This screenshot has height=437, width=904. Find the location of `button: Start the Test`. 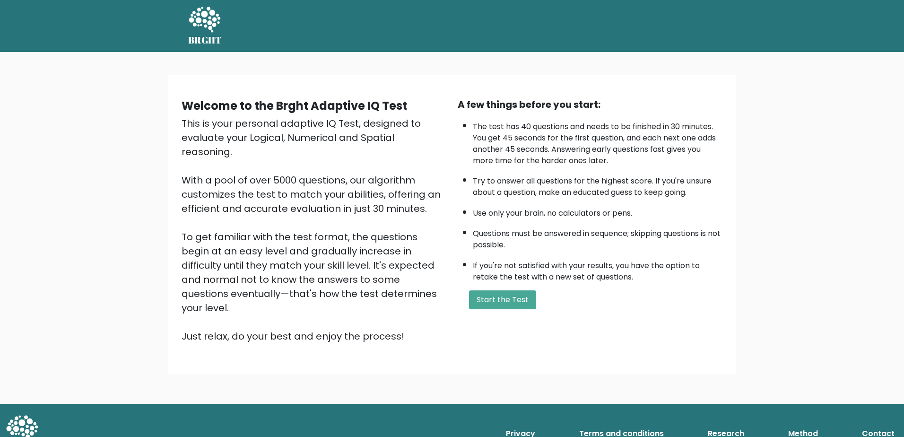

button: Start the Test is located at coordinates (503, 300).